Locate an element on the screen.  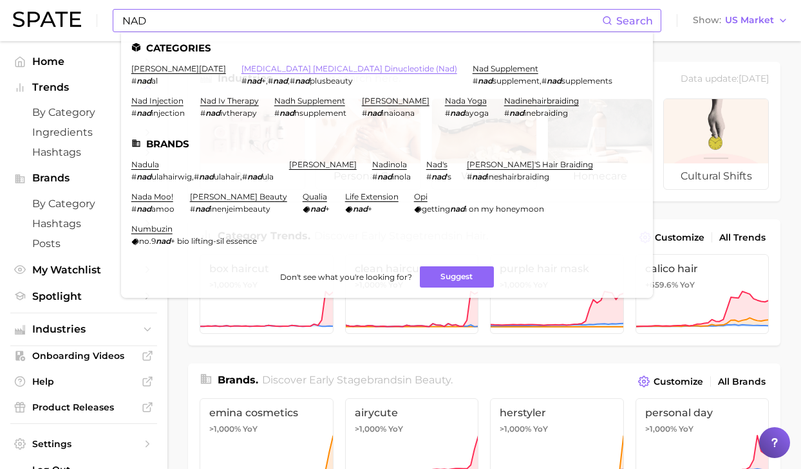
span: ivtherapy is located at coordinates (238, 113).